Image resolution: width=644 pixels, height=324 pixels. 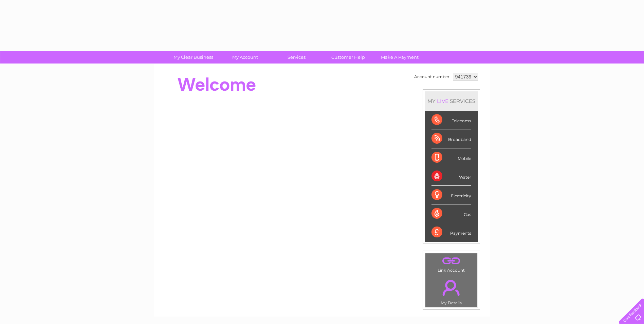 I want to click on div: Water, so click(x=451, y=176).